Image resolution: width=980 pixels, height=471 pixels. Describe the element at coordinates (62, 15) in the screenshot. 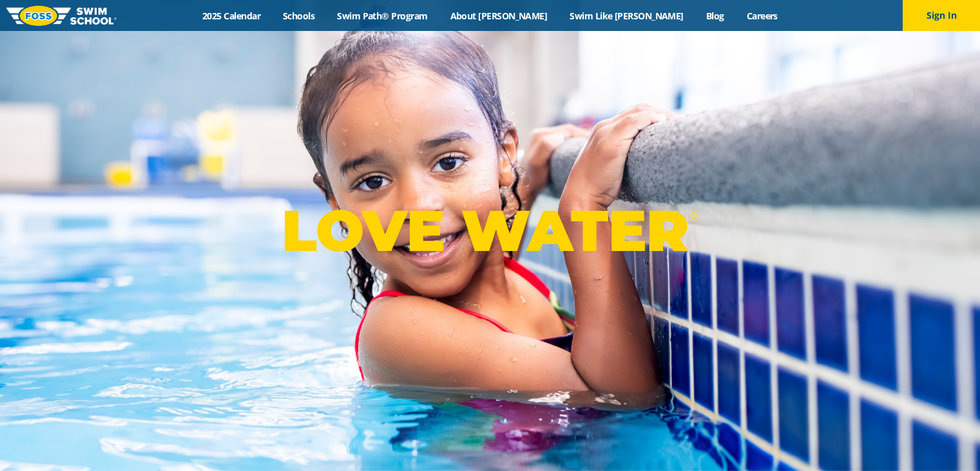

I see `img: FOSS Swim School Logo` at that location.